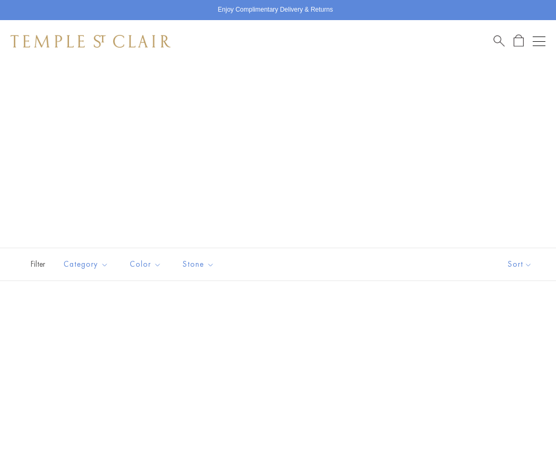  I want to click on p: Enjoy Complimentary Delivery & Returns, so click(275, 10).